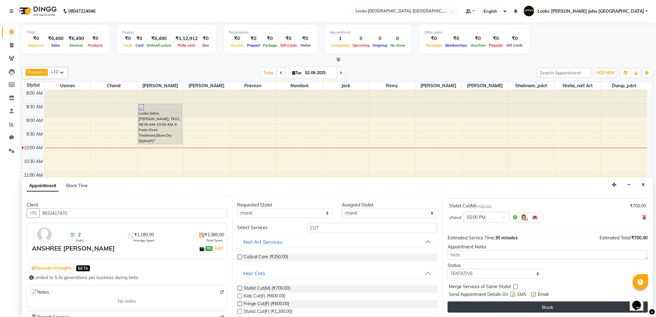 The height and width of the screenshot is (317, 656). What do you see at coordinates (532, 86) in the screenshot?
I see `span: Shabnam_pdct` at bounding box center [532, 86].